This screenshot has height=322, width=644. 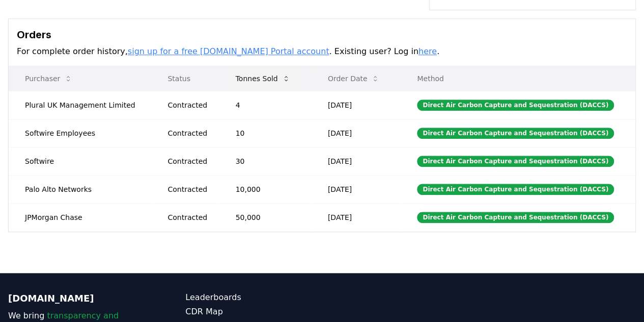 I want to click on h3: Orders, so click(x=322, y=35).